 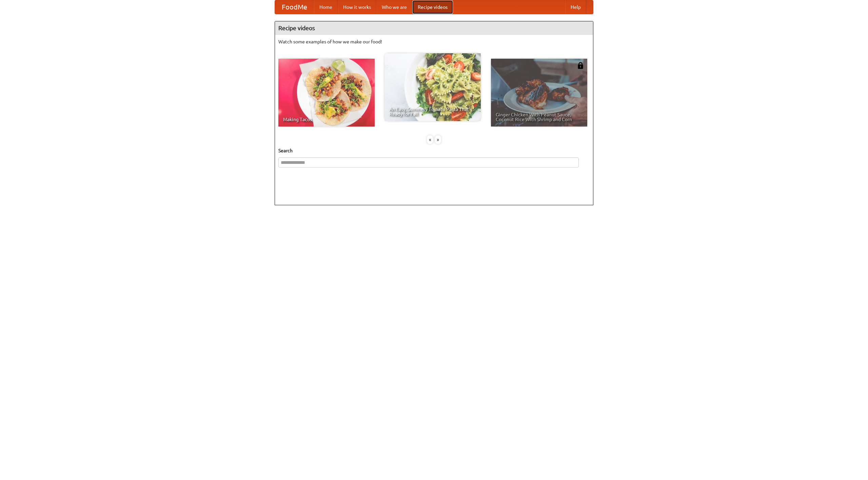 I want to click on a: FoodMe, so click(x=294, y=7).